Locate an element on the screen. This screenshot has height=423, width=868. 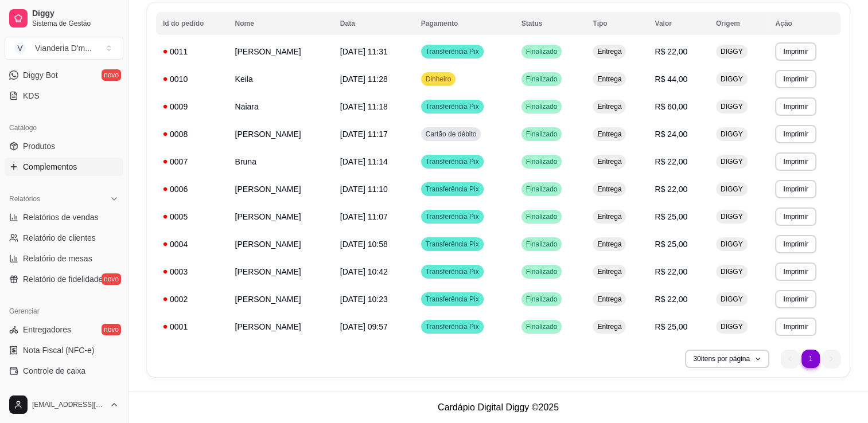
span: Produtos is located at coordinates (39, 146).